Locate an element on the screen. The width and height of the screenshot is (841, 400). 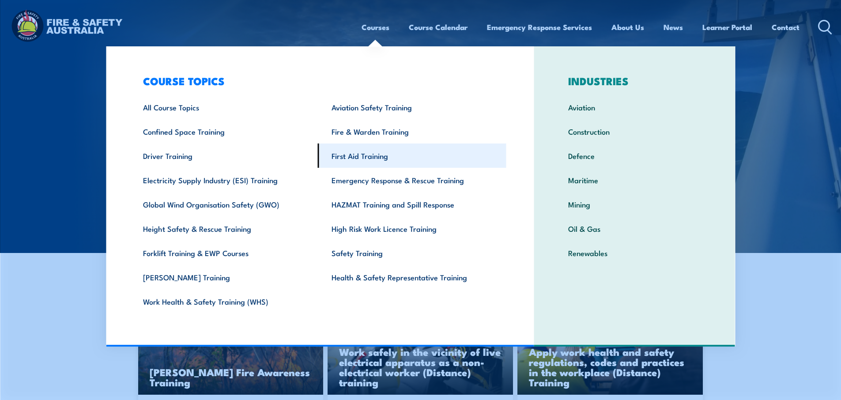
a: Height Safety & Rescue Training is located at coordinates (223, 228).